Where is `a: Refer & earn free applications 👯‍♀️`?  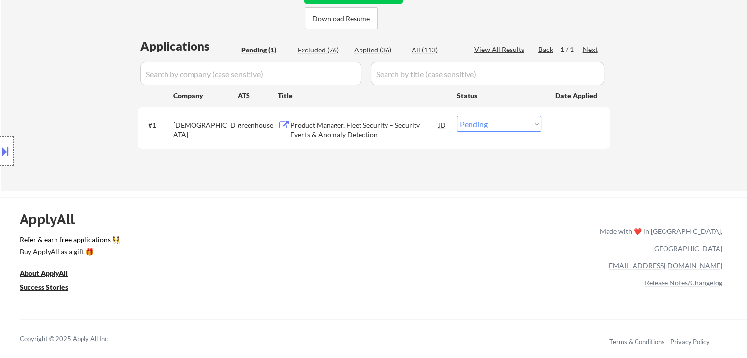
a: Refer & earn free applications 👯‍♀️ is located at coordinates (207, 241).